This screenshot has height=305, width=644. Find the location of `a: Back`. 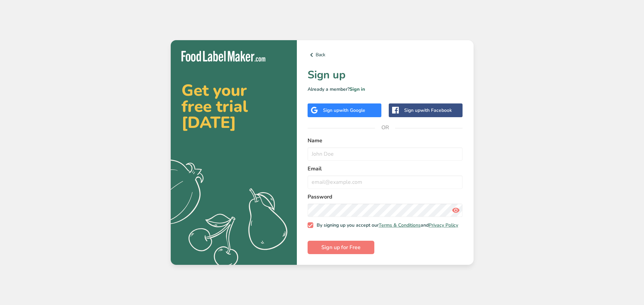

a: Back is located at coordinates (385, 55).